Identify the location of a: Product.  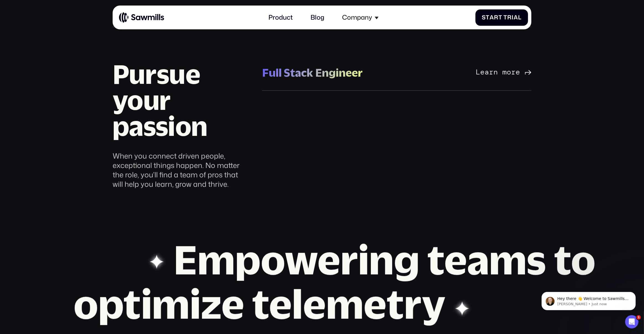
(281, 17).